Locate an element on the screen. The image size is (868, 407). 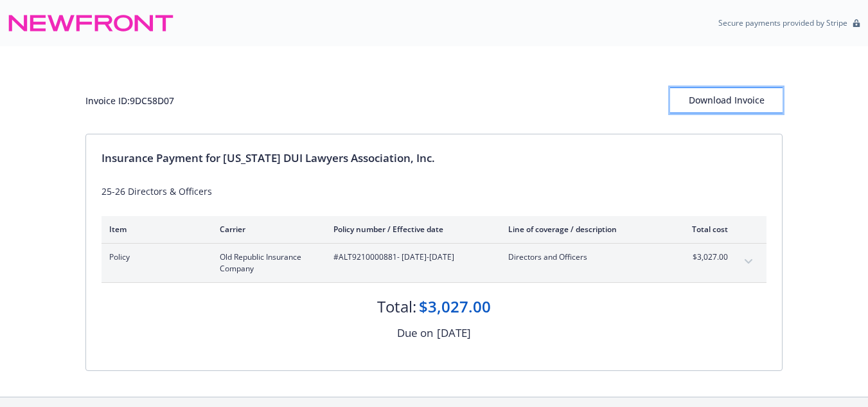
div: Due on is located at coordinates (415, 333).